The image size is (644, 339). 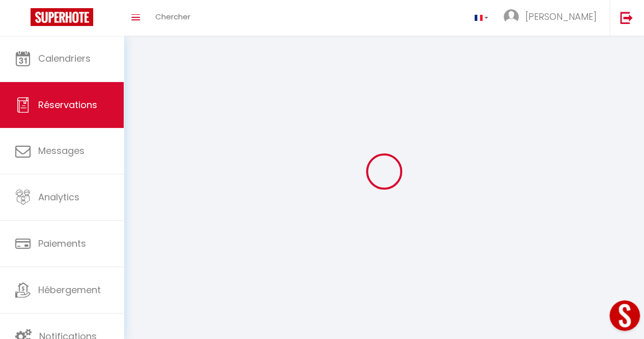 What do you see at coordinates (62, 17) in the screenshot?
I see `img: Super Booking` at bounding box center [62, 17].